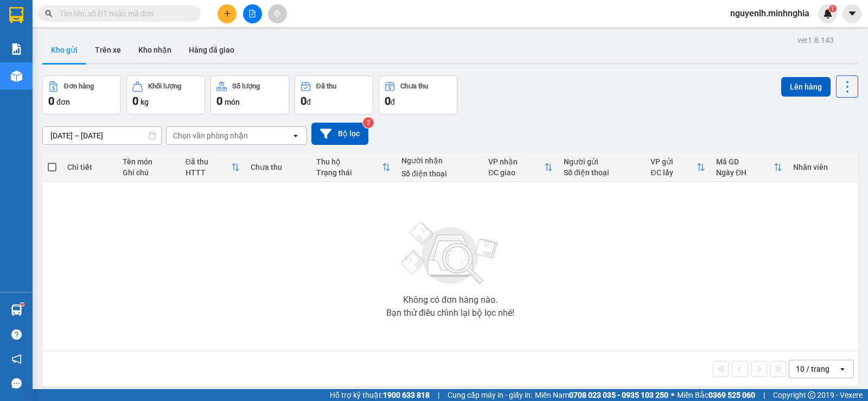 The width and height of the screenshot is (868, 401). What do you see at coordinates (16, 334) in the screenshot?
I see `span: question-circle` at bounding box center [16, 334].